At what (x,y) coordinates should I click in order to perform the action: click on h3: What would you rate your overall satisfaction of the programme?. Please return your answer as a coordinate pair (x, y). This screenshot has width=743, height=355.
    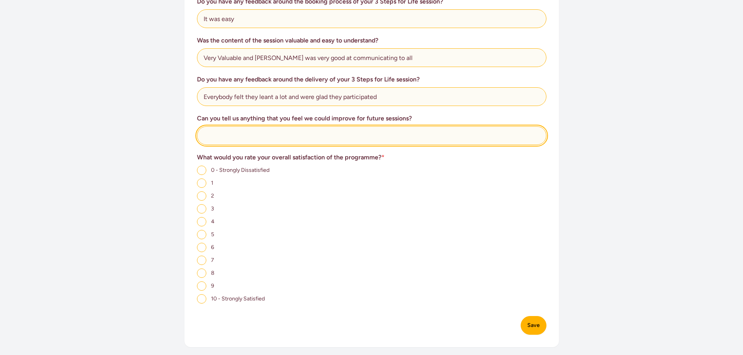
    Looking at the image, I should click on (372, 157).